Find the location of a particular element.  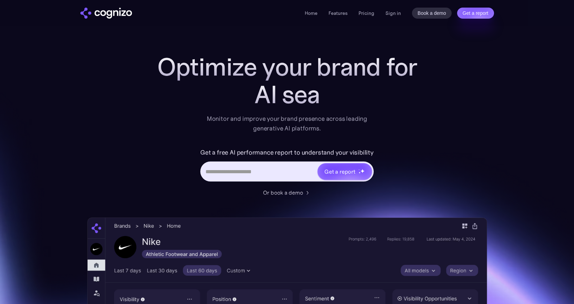

a: Sign in is located at coordinates (393, 13).